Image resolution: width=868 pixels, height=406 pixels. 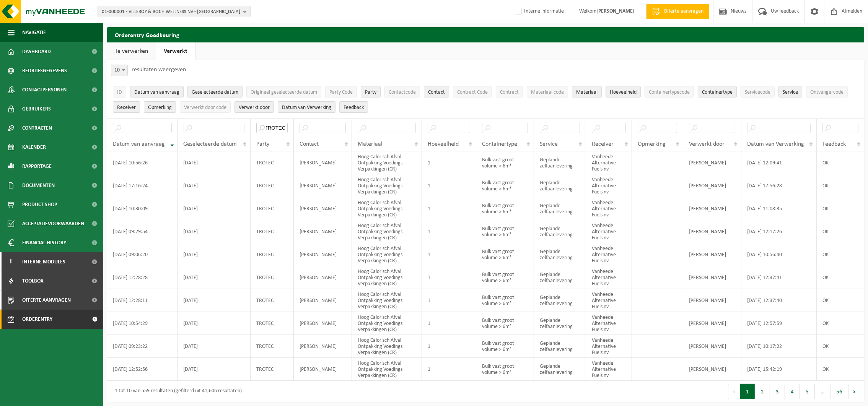 What do you see at coordinates (539, 11) in the screenshot?
I see `label: Interne informatie` at bounding box center [539, 11].